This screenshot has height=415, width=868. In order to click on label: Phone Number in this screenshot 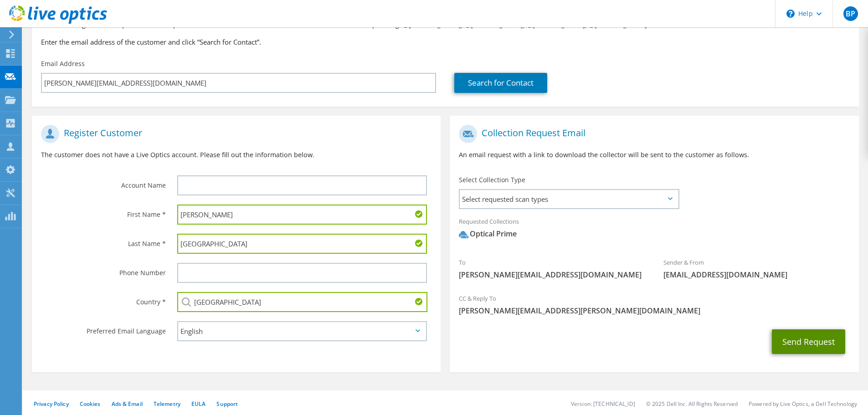, I will do `click(103, 270)`.